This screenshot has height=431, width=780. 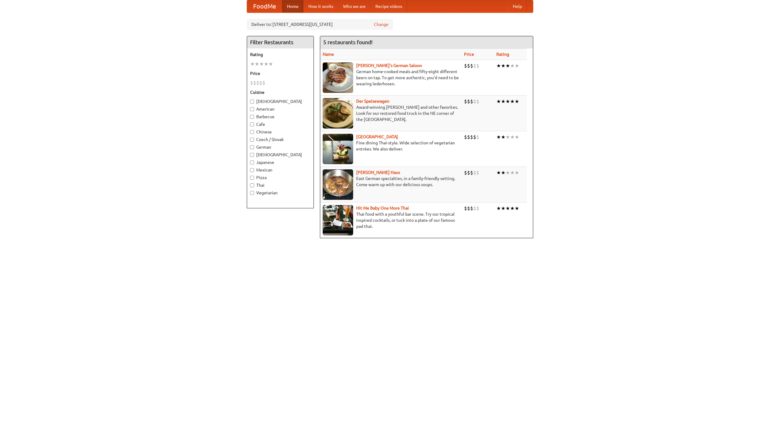 I want to click on img: satay.jpg, so click(x=338, y=149).